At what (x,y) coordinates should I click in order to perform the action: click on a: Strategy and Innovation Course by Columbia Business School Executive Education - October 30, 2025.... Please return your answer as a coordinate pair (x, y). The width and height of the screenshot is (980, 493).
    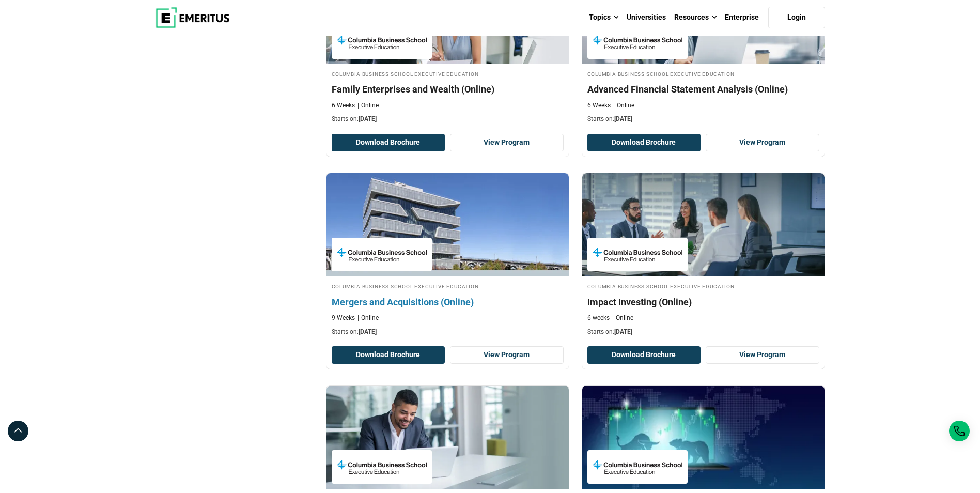
    Looking at the image, I should click on (447, 257).